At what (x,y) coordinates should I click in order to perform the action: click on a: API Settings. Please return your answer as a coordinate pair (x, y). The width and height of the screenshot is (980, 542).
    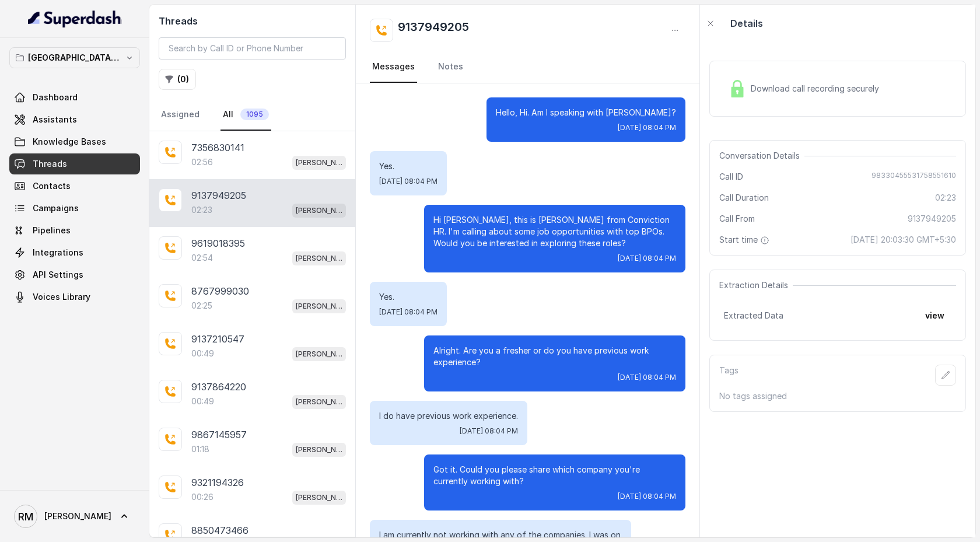
    Looking at the image, I should click on (75, 275).